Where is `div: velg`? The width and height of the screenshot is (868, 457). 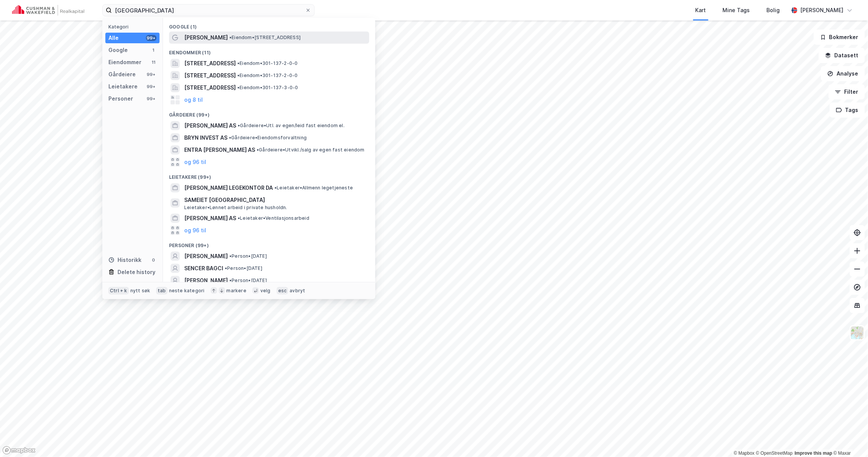
div: velg is located at coordinates (265, 290).